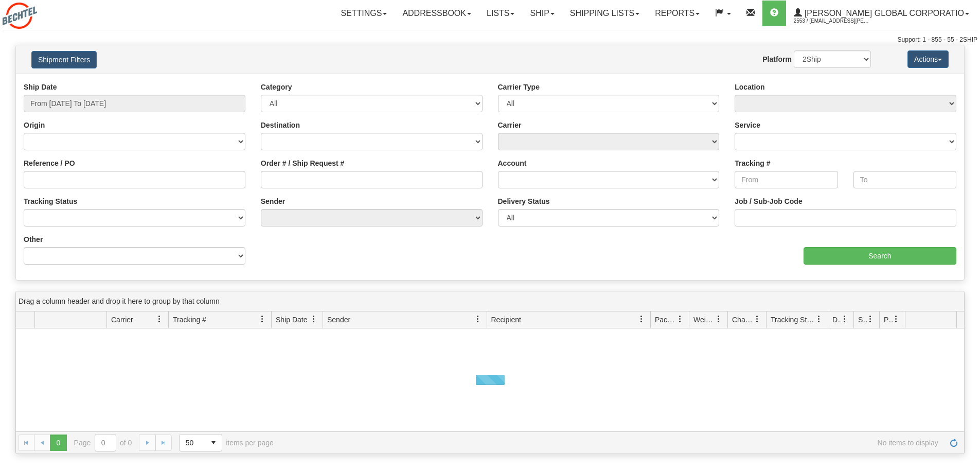 Image resolution: width=980 pixels, height=469 pixels. Describe the element at coordinates (880, 256) in the screenshot. I see `input: Search` at that location.